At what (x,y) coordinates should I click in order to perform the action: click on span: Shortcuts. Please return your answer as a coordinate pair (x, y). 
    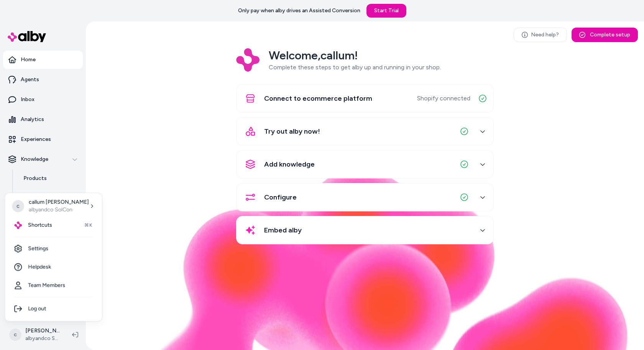
    Looking at the image, I should click on (40, 225).